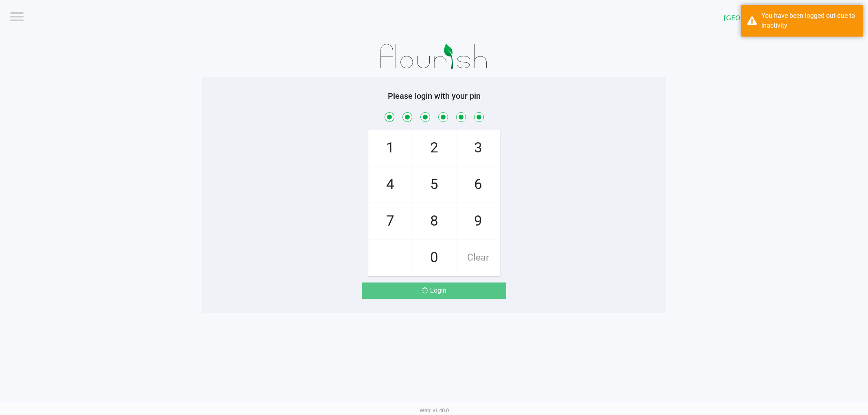 The image size is (868, 415). Describe the element at coordinates (434, 148) in the screenshot. I see `span: 2` at that location.